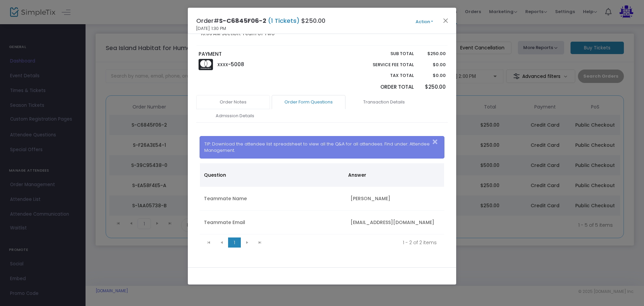  What do you see at coordinates (386, 54) in the screenshot?
I see `p: Sub total` at bounding box center [386, 54].